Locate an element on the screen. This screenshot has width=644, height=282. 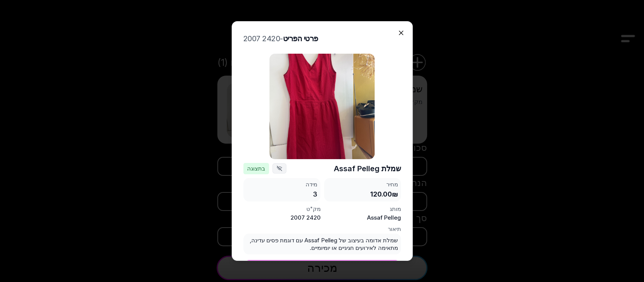
span: בתצוגה is located at coordinates (256, 168).